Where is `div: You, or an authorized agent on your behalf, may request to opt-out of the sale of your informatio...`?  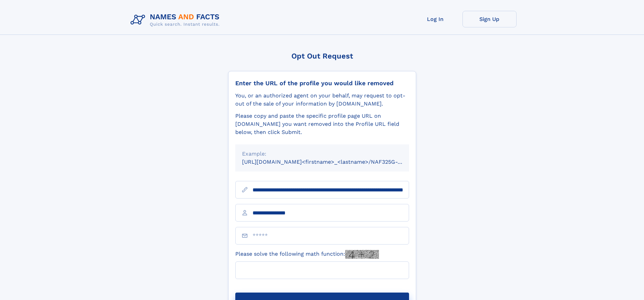
div: You, or an authorized agent on your behalf, may request to opt-out of the sale of your informatio... is located at coordinates (322, 100).